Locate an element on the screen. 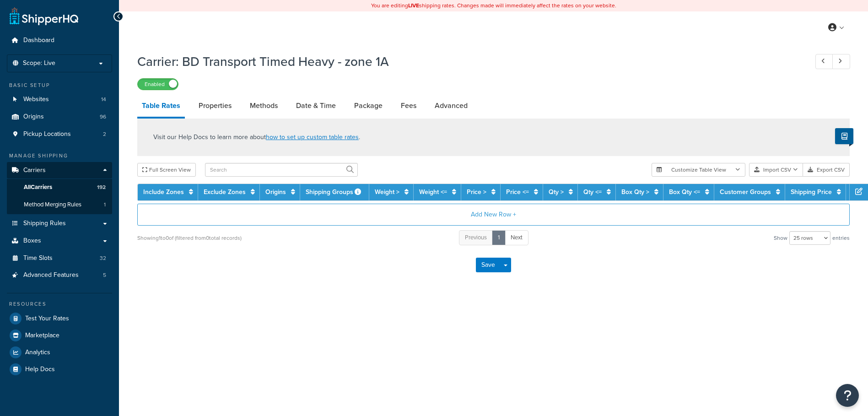 The width and height of the screenshot is (868, 416). a: Time Slots32 is located at coordinates (60, 258).